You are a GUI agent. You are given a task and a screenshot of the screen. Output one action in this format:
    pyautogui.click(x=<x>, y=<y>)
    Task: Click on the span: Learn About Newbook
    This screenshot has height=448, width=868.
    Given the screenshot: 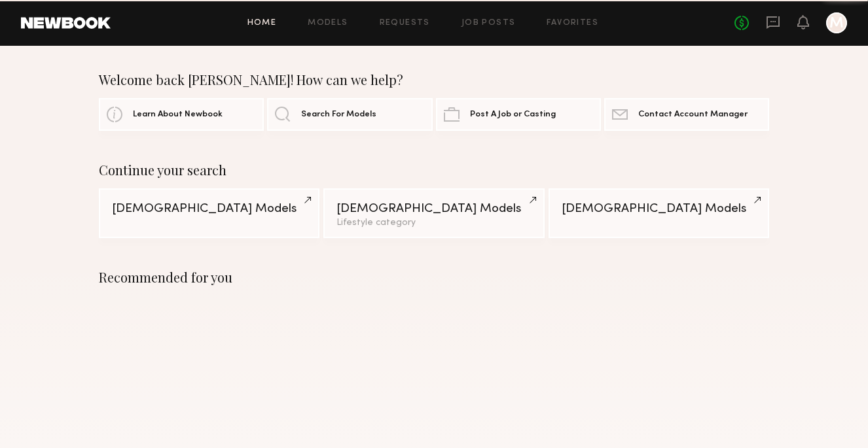 What is the action you would take?
    pyautogui.click(x=177, y=114)
    